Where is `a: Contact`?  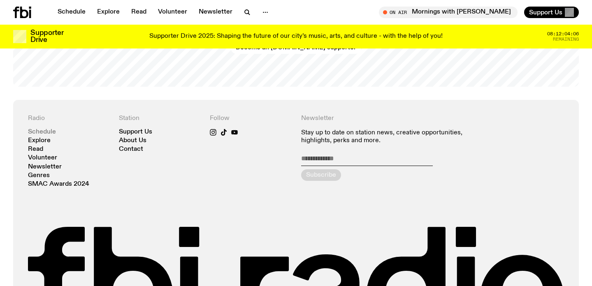
a: Contact is located at coordinates (131, 149).